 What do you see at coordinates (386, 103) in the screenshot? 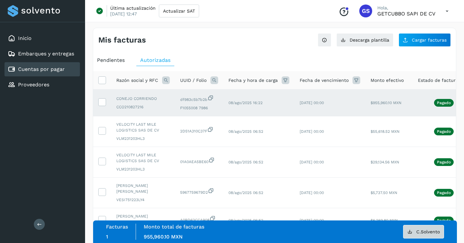
I see `span: $955,960.10 MXN` at bounding box center [386, 103].